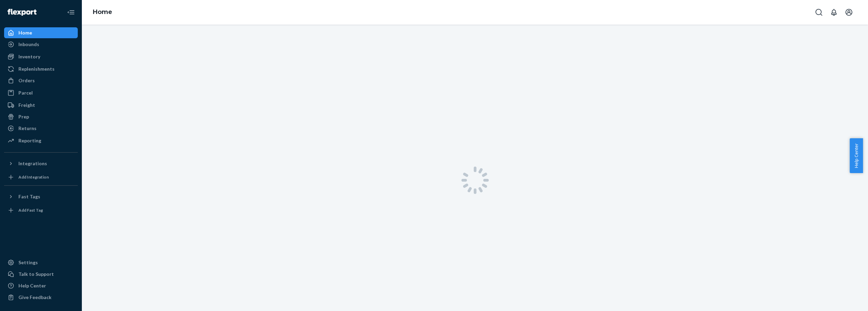  What do you see at coordinates (28, 262) in the screenshot?
I see `div: Settings` at bounding box center [28, 262].